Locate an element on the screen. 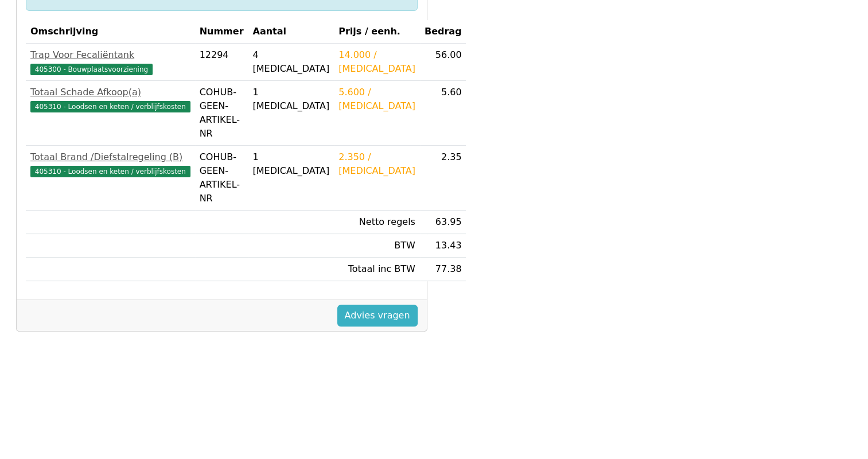 Image resolution: width=868 pixels, height=459 pixels. td: 63.95 is located at coordinates (443, 222).